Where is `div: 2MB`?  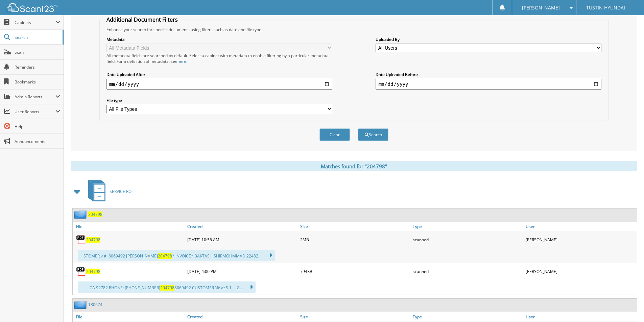
div: 2MB is located at coordinates (355, 240).